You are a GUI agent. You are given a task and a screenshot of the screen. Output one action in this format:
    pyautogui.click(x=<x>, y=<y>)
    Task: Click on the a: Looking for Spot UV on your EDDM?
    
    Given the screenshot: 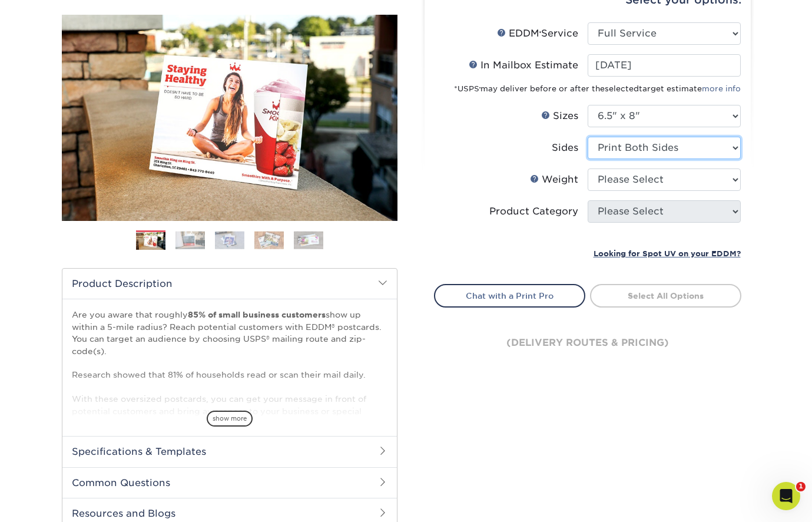 What is the action you would take?
    pyautogui.click(x=667, y=253)
    